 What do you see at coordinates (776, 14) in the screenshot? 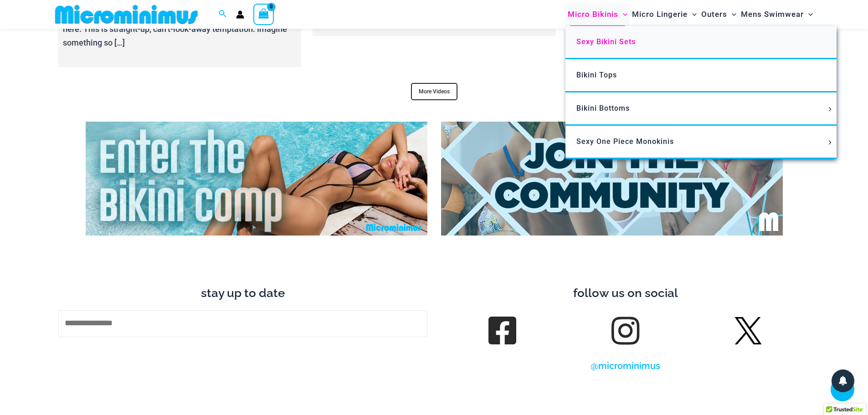
I see `a: Mens SwimwearMenu ToggleMenu Toggle` at bounding box center [776, 14].